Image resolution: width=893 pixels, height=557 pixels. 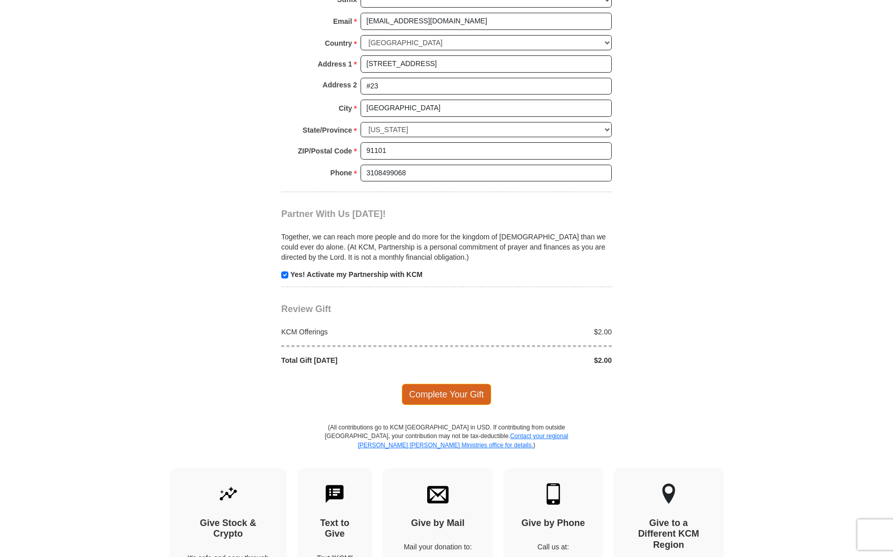 What do you see at coordinates (438, 547) in the screenshot?
I see `p: Mail your donation to:` at bounding box center [438, 547].